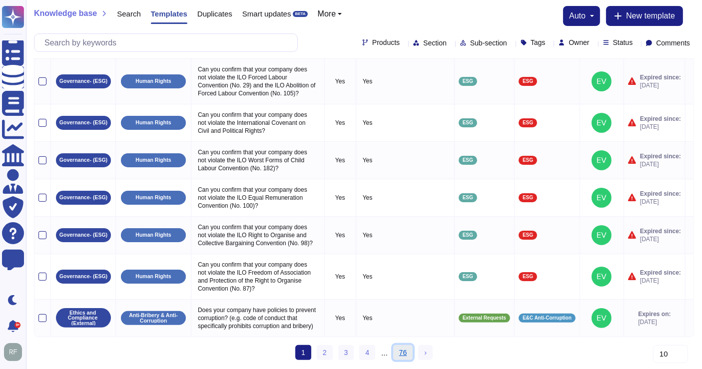 Image resolution: width=702 pixels, height=369 pixels. What do you see at coordinates (645, 16) in the screenshot?
I see `button: New template` at bounding box center [645, 16].